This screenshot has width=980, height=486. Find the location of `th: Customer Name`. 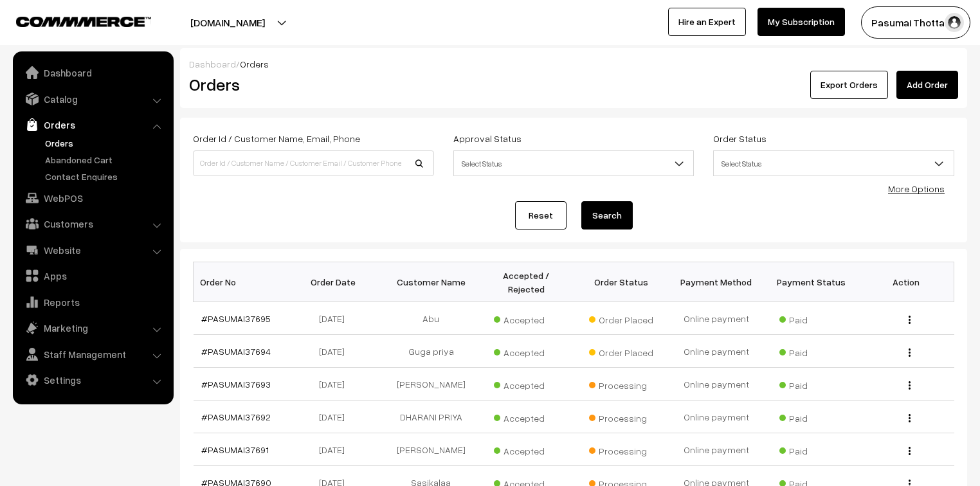

th: Customer Name is located at coordinates (431, 283).